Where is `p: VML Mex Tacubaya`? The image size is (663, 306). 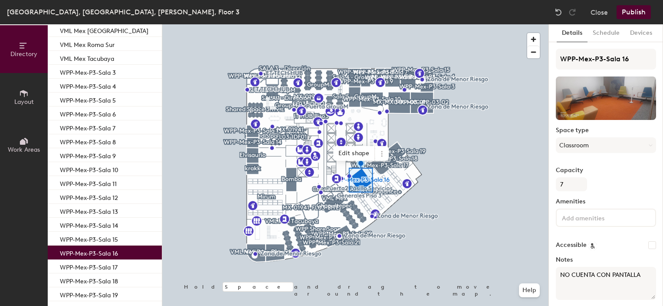
p: VML Mex Tacubaya is located at coordinates (87, 57).